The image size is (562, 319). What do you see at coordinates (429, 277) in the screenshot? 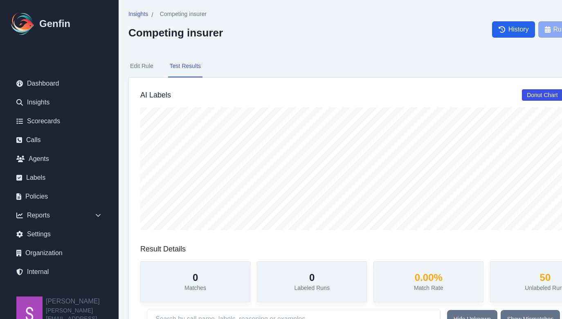
I see `h3: 0.00 %` at bounding box center [429, 277].